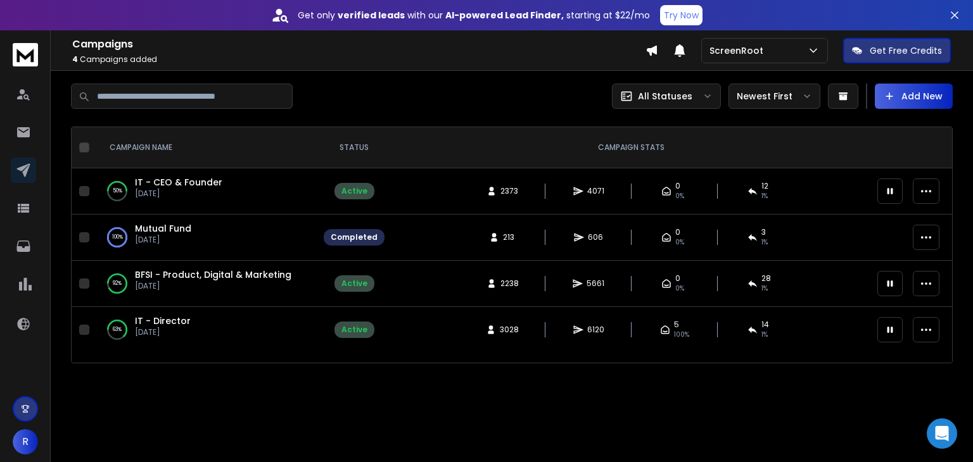 The image size is (973, 462). I want to click on span: Mutual Fund, so click(163, 229).